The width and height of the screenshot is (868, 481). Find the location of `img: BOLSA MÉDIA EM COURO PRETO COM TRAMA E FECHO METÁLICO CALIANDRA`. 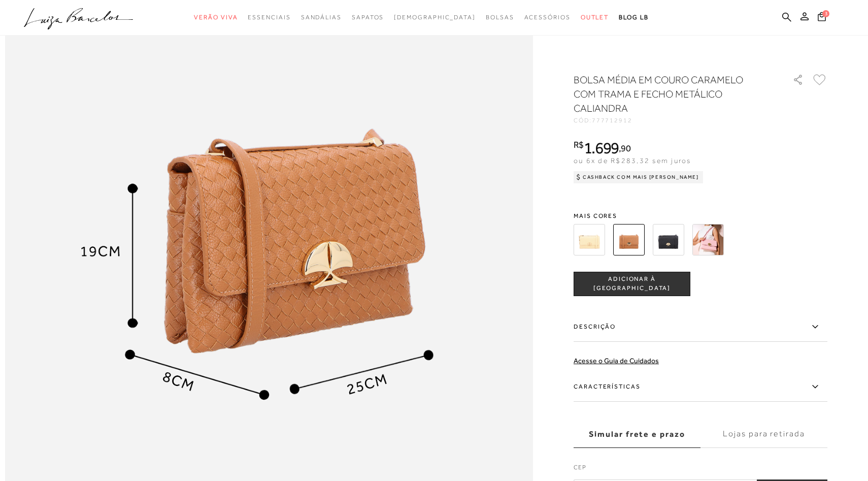

img: BOLSA MÉDIA EM COURO PRETO COM TRAMA E FECHO METÁLICO CALIANDRA is located at coordinates (668, 240).